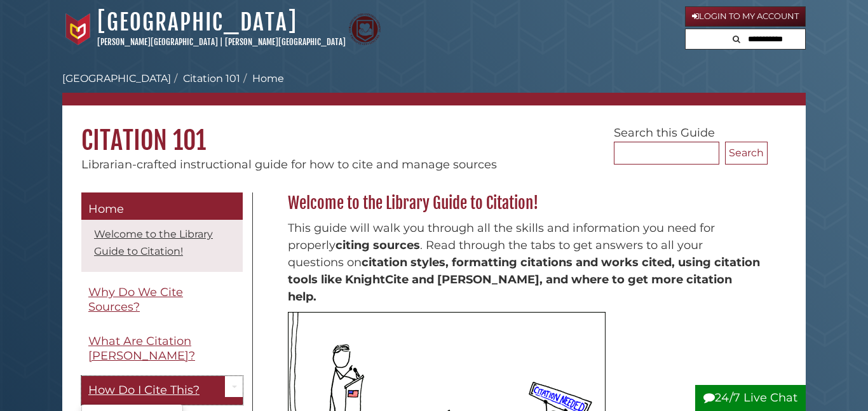 The height and width of the screenshot is (411, 868). Describe the element at coordinates (135, 299) in the screenshot. I see `span: Why Do We Cite Sources?` at that location.